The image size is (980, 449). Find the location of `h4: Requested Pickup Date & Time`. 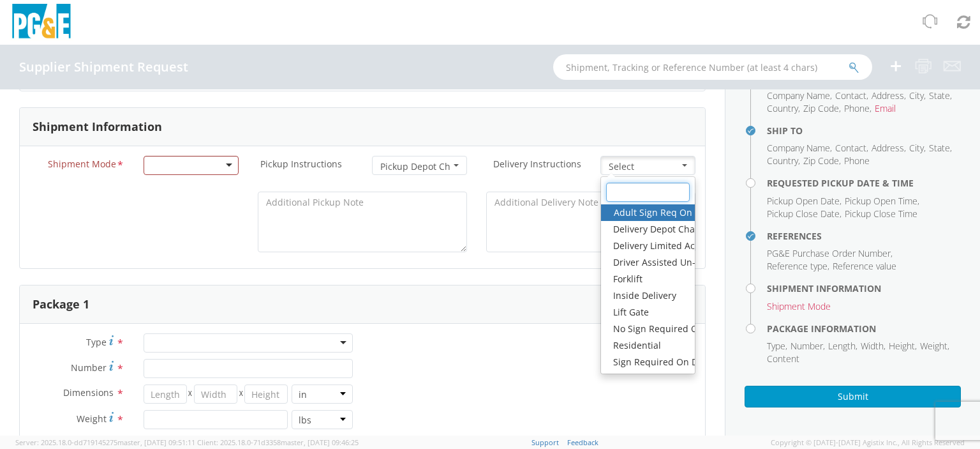

h4: Requested Pickup Date & Time is located at coordinates (864, 182).